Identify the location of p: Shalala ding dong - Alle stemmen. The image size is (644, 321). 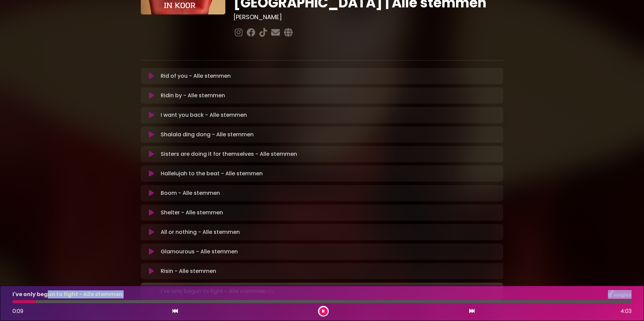
(207, 134).